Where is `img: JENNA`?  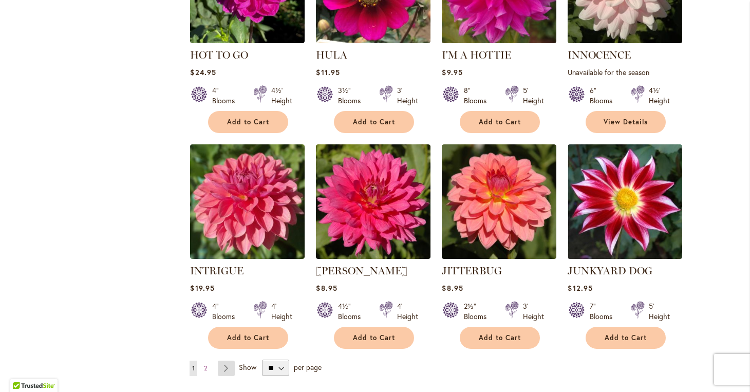 img: JENNA is located at coordinates (373, 201).